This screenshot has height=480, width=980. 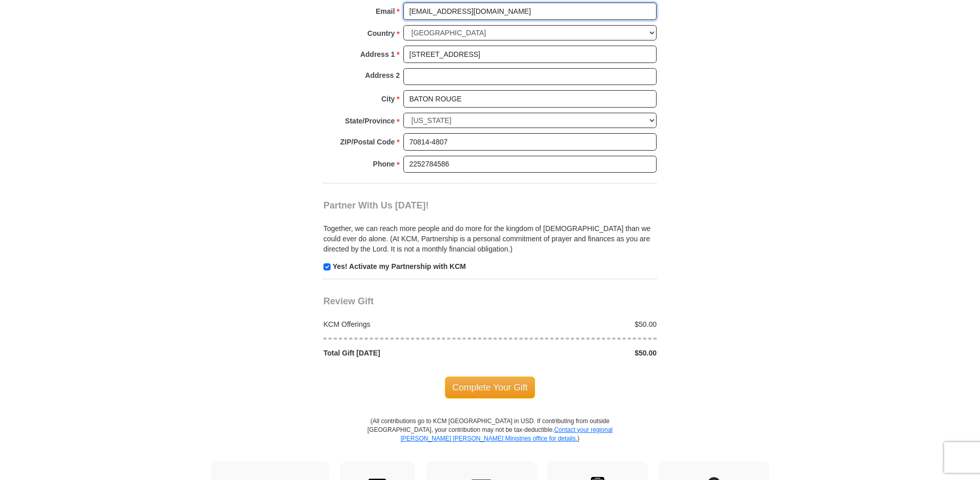 What do you see at coordinates (383, 76) in the screenshot?
I see `strong: Address 2` at bounding box center [383, 76].